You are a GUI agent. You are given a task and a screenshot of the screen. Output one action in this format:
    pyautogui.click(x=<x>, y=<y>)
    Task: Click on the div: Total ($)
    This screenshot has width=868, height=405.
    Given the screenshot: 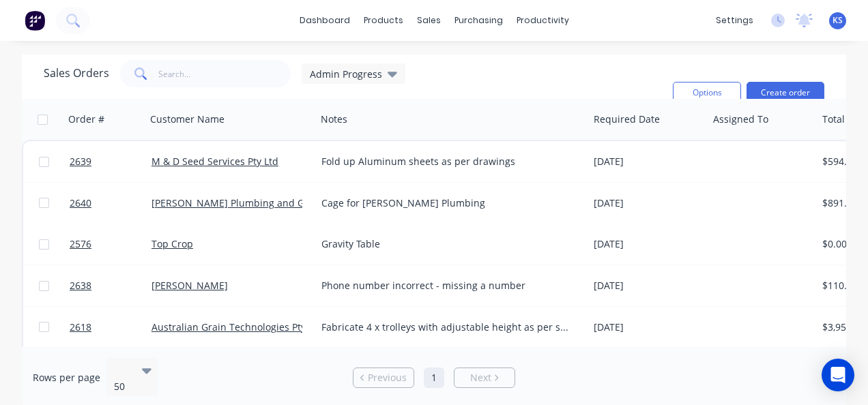 What is the action you would take?
    pyautogui.click(x=839, y=119)
    